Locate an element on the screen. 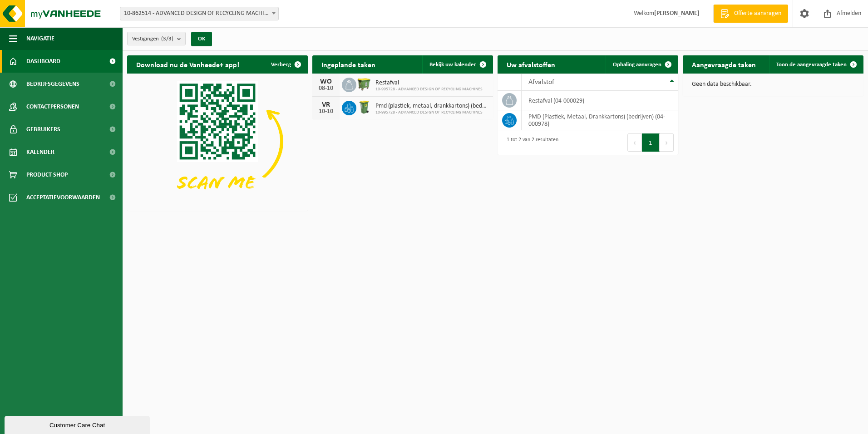 This screenshot has height=434, width=868. span: Dashboard is located at coordinates (43, 61).